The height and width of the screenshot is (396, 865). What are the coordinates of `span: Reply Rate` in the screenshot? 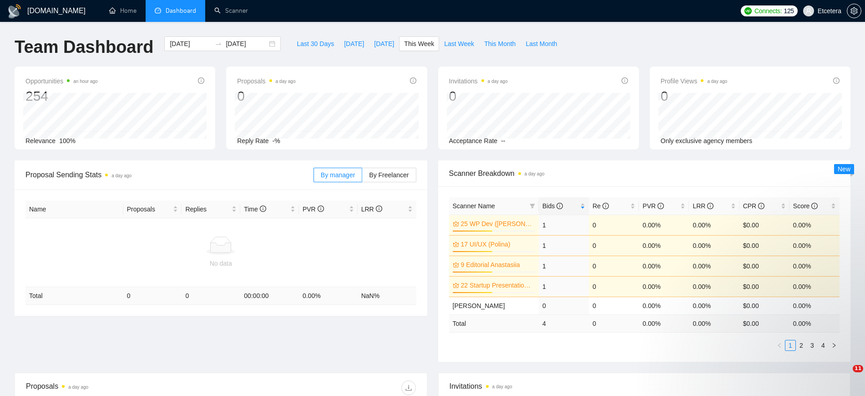 It's located at (253, 141).